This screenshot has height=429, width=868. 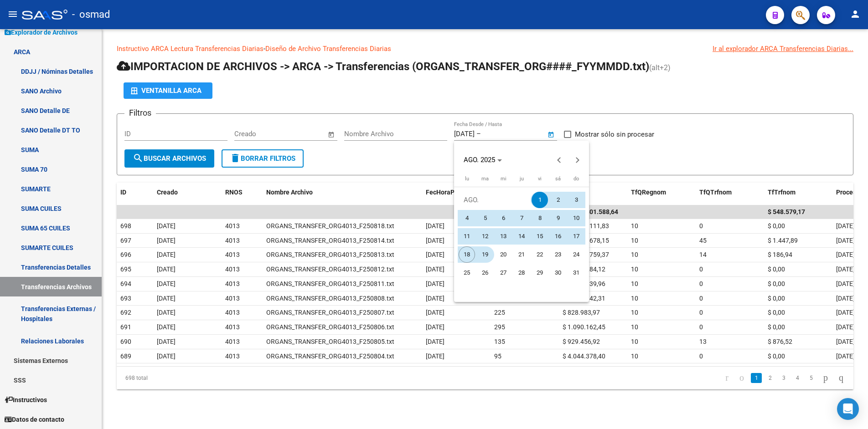 I want to click on button: 17 de agosto de 2025, so click(x=576, y=237).